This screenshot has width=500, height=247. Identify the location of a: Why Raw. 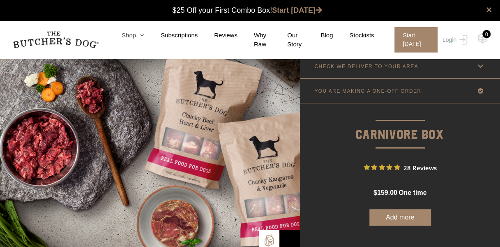
(254, 40).